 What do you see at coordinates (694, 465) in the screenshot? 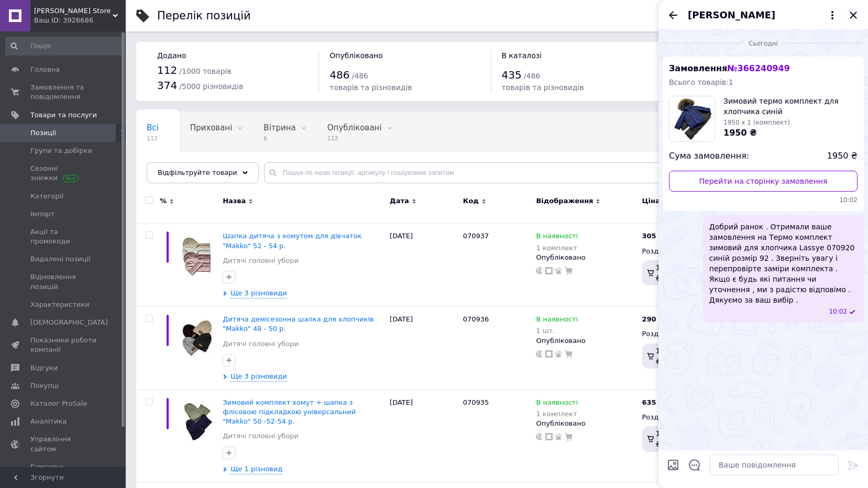
I see `button: Відкрити шаблони відповідей` at bounding box center [694, 465].